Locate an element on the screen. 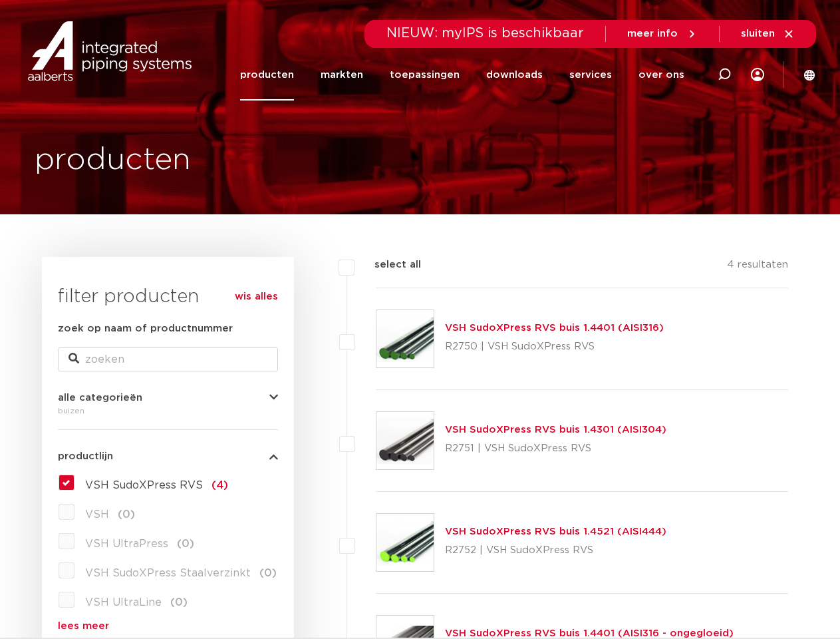 The image size is (840, 639). img: Thumbnail for VSH SudoXPress RVS buis 1.4401 (AISI316) is located at coordinates (405, 339).